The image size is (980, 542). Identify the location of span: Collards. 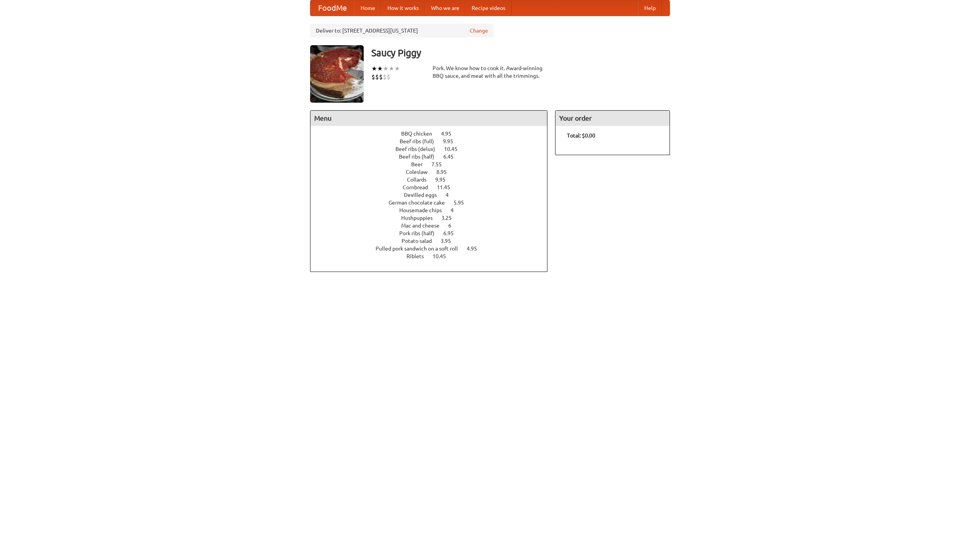
(421, 180).